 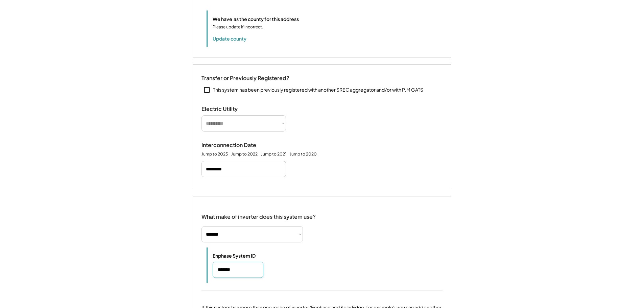 What do you see at coordinates (246, 78) in the screenshot?
I see `div: Transfer or Previously Registered?` at bounding box center [246, 78].